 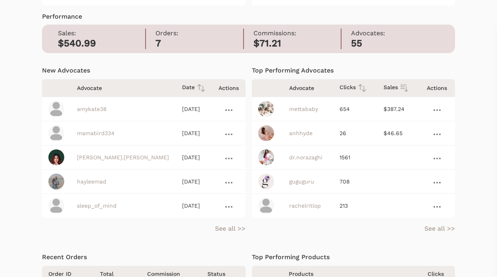 What do you see at coordinates (143, 71) in the screenshot?
I see `h4: New Advocates` at bounding box center [143, 71].